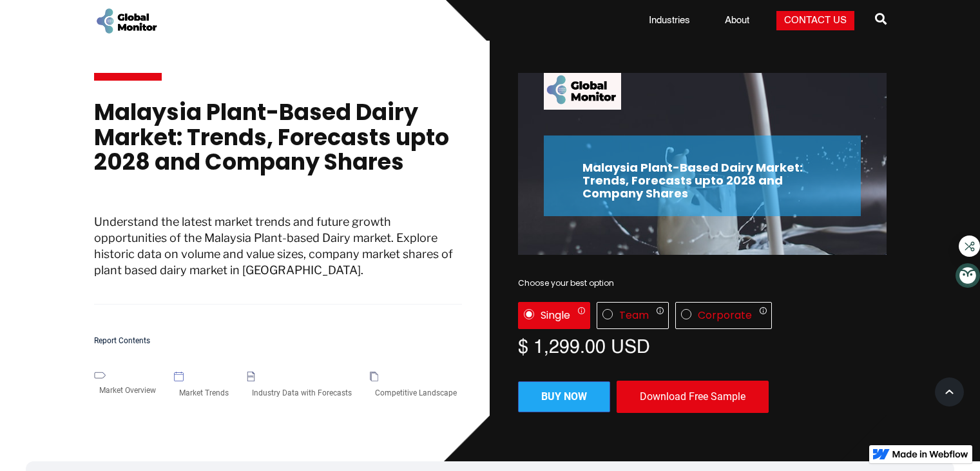 This screenshot has height=471, width=980. Describe the element at coordinates (126, 21) in the screenshot. I see `a: home` at that location.